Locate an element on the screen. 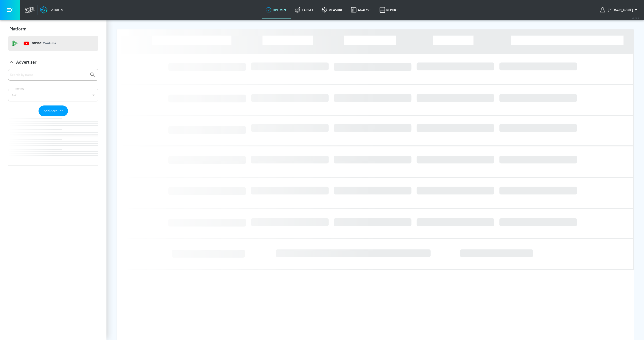 The image size is (644, 340). p: DV360: is located at coordinates (44, 44).